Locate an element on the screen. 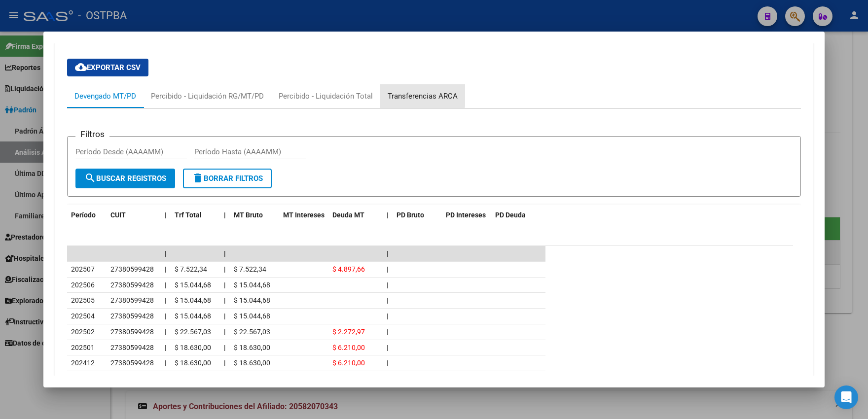 This screenshot has width=868, height=419. datatable-header-cell: PD Intereses is located at coordinates (467, 215).